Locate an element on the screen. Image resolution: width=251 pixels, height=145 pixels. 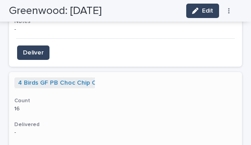
button: Edit is located at coordinates (203, 11).